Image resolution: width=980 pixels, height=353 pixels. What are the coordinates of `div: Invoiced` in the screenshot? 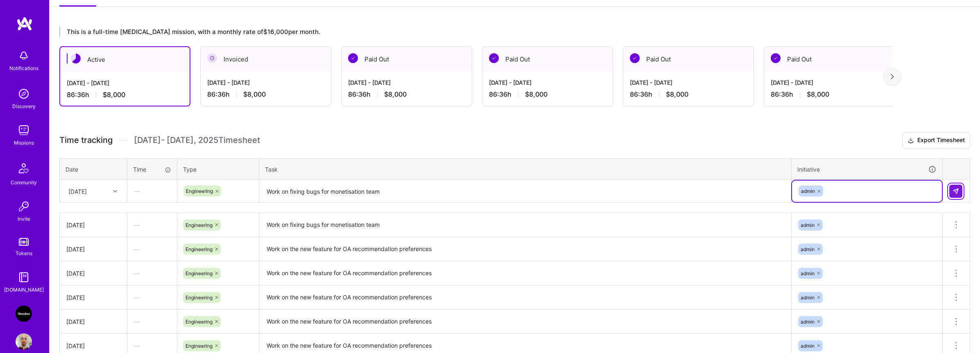 It's located at (265, 59).